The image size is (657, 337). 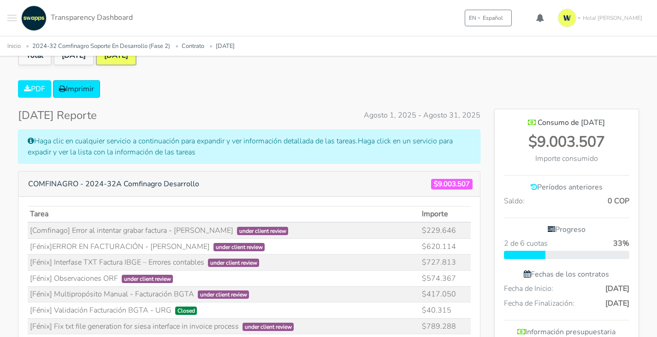 I want to click on td: $574.367, so click(x=445, y=278).